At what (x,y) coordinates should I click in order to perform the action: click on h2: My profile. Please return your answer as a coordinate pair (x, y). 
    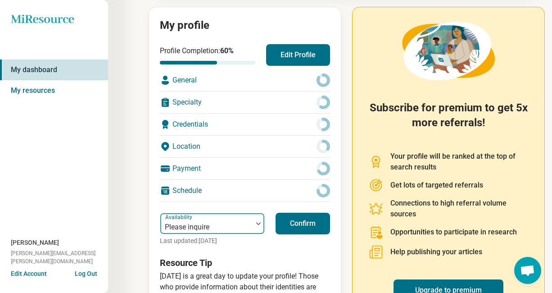
    Looking at the image, I should click on (245, 26).